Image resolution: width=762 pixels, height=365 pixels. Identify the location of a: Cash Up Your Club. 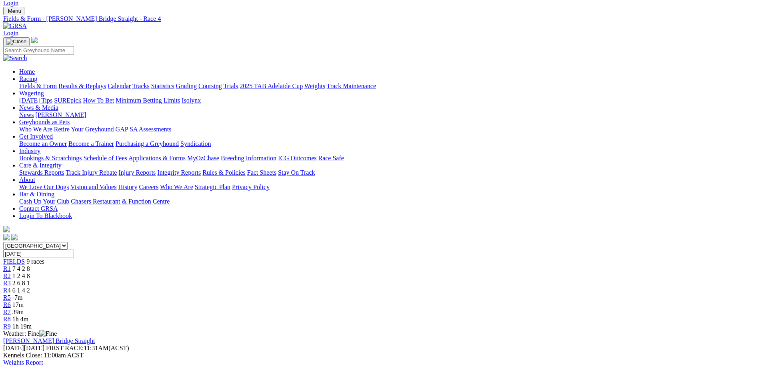
(44, 201).